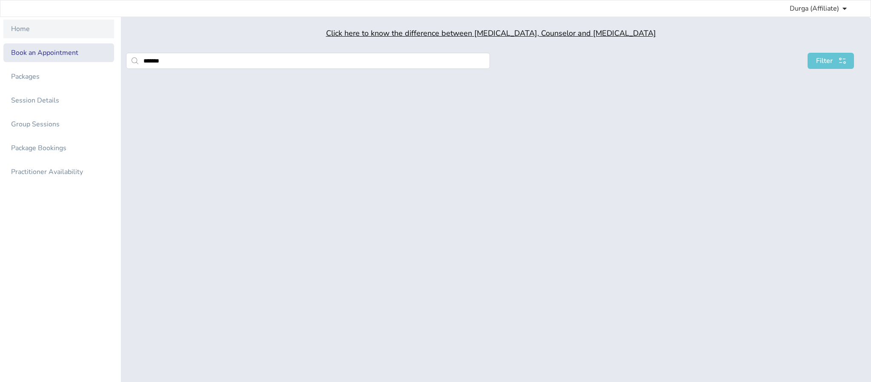 This screenshot has height=382, width=871. Describe the element at coordinates (35, 124) in the screenshot. I see `div: Group Sessions` at that location.